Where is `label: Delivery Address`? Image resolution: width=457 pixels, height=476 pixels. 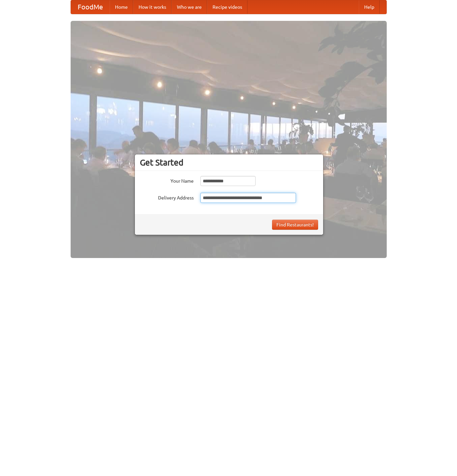 label: Delivery Address is located at coordinates (167, 197).